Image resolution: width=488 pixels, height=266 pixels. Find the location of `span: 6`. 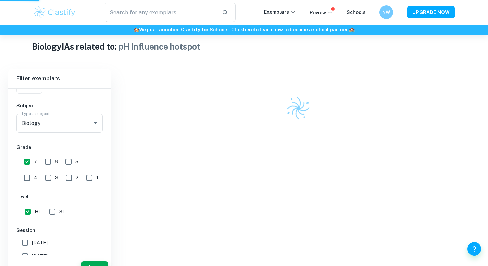

span: 6 is located at coordinates (56, 162).